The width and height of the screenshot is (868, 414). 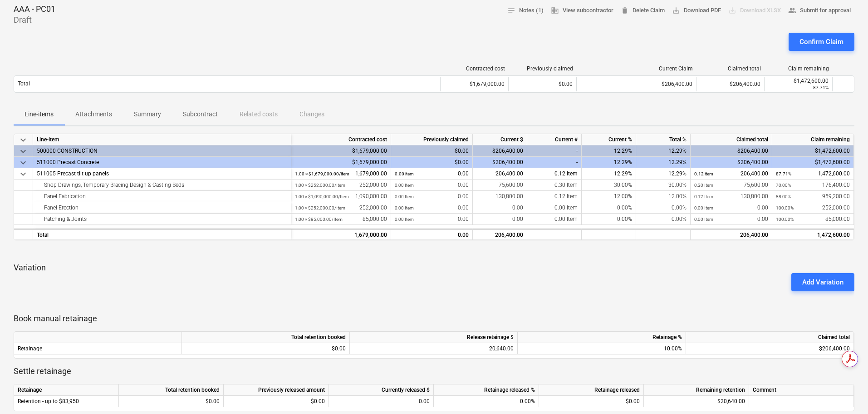 What do you see at coordinates (434, 319) in the screenshot?
I see `p: Book manual retainage` at bounding box center [434, 319].